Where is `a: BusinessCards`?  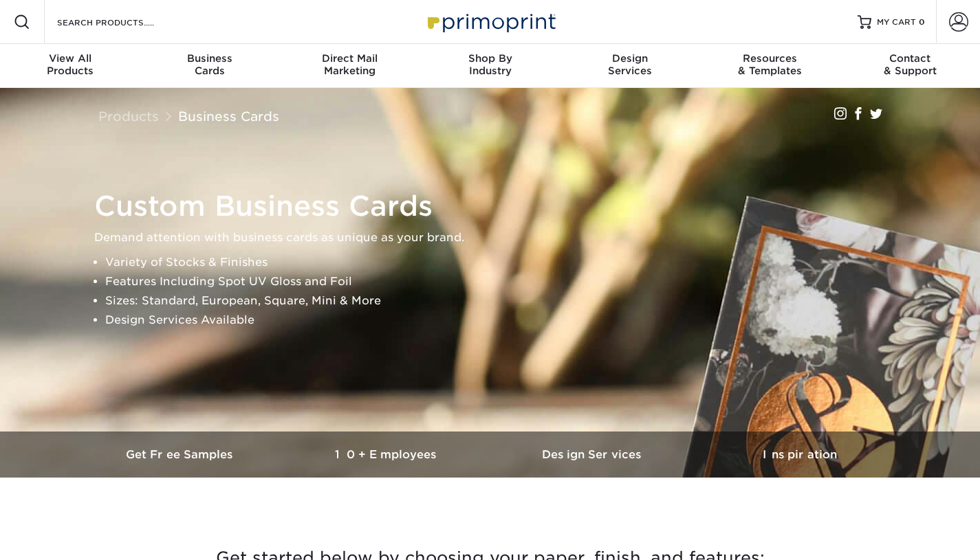 a: BusinessCards is located at coordinates (211, 66).